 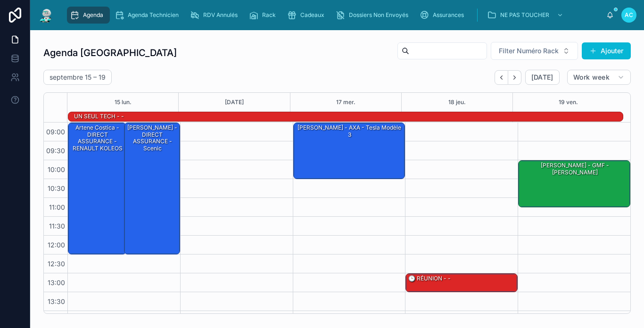 I want to click on span: Dossiers Non Envoyés, so click(x=379, y=15).